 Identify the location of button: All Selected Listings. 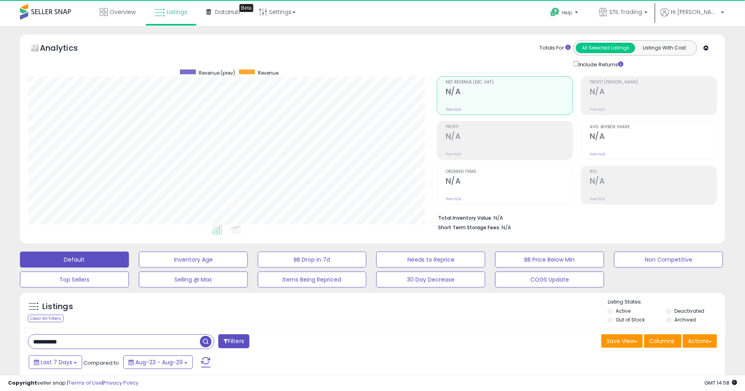
(605, 48).